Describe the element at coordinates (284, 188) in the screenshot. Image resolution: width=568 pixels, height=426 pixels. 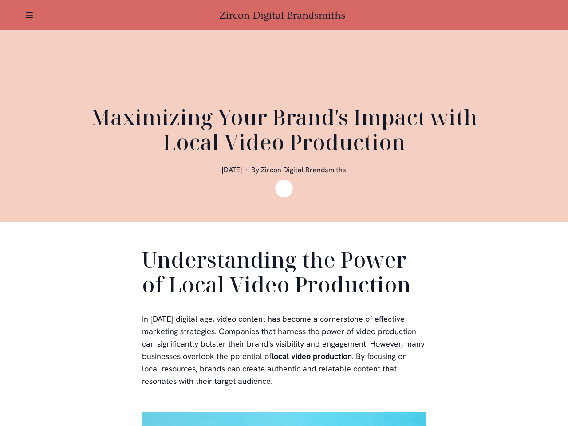
I see `img: Zircon Digital Brandsmiths` at that location.